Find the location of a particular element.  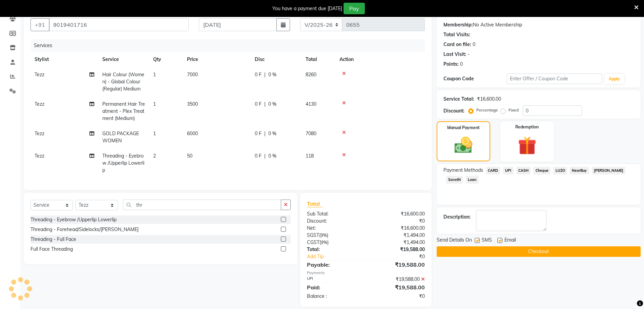

span: CGST is located at coordinates (313, 242).